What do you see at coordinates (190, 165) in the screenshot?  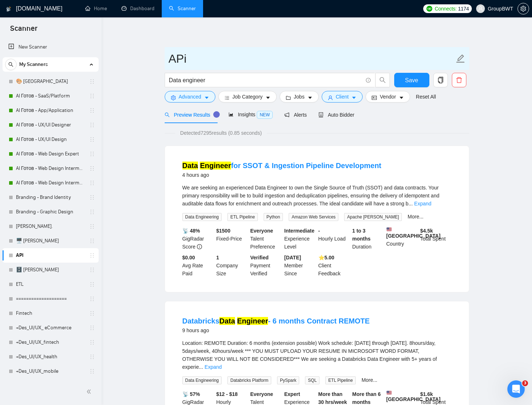 I see `mark: Data` at bounding box center [190, 165].